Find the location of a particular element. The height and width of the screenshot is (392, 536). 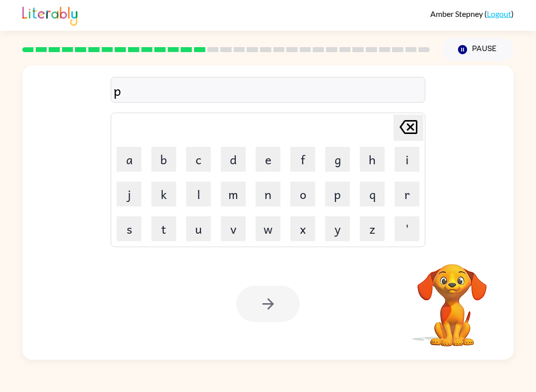

img: Literably is located at coordinates (50, 15).